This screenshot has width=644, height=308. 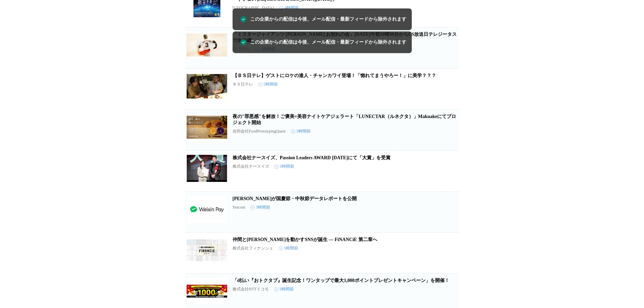 I want to click on time: 4時間前, so click(x=289, y=8).